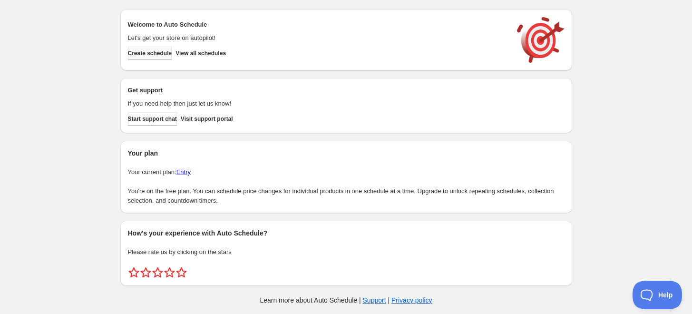  What do you see at coordinates (346, 153) in the screenshot?
I see `h2: Your plan` at bounding box center [346, 153].